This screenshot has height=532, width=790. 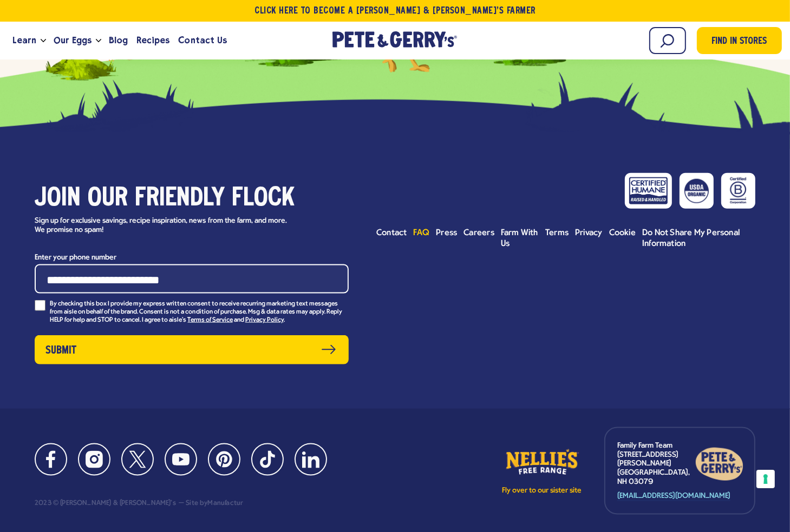 I want to click on label: Enter your phone number, so click(x=192, y=257).